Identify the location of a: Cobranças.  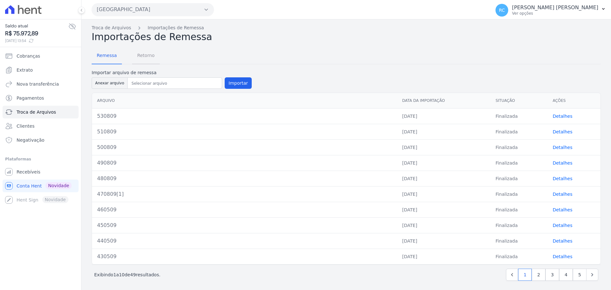
(40, 56).